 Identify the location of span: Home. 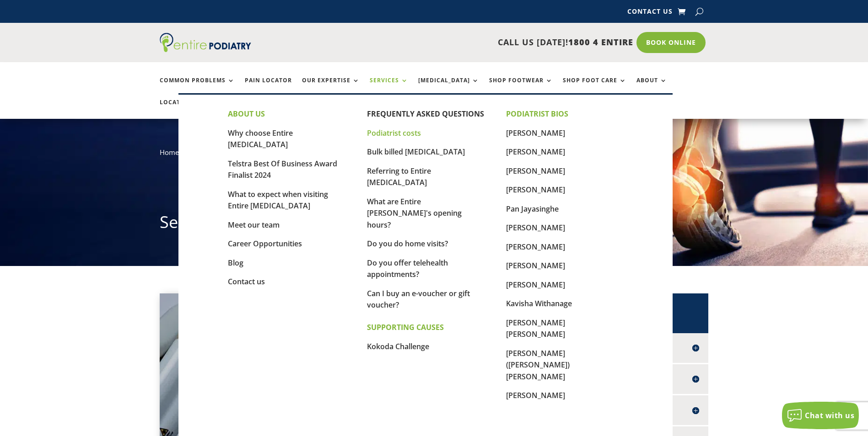
(169, 152).